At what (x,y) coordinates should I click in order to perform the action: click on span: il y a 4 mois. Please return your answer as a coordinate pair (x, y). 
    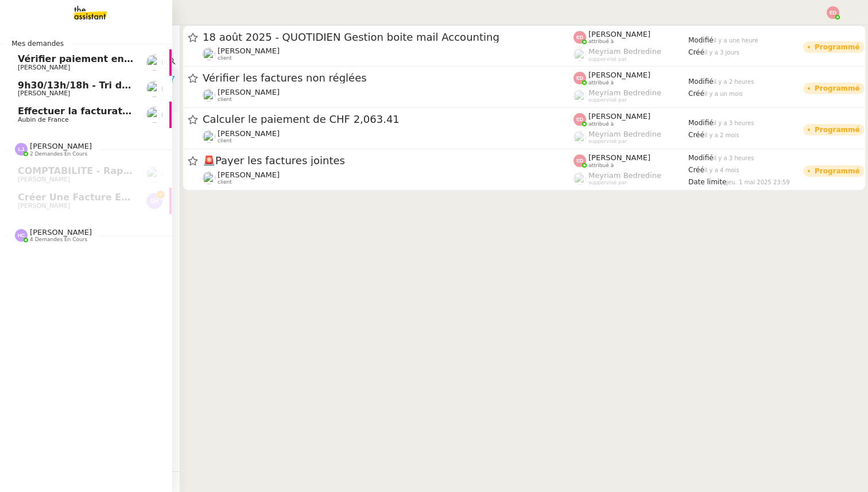
    Looking at the image, I should click on (721, 170).